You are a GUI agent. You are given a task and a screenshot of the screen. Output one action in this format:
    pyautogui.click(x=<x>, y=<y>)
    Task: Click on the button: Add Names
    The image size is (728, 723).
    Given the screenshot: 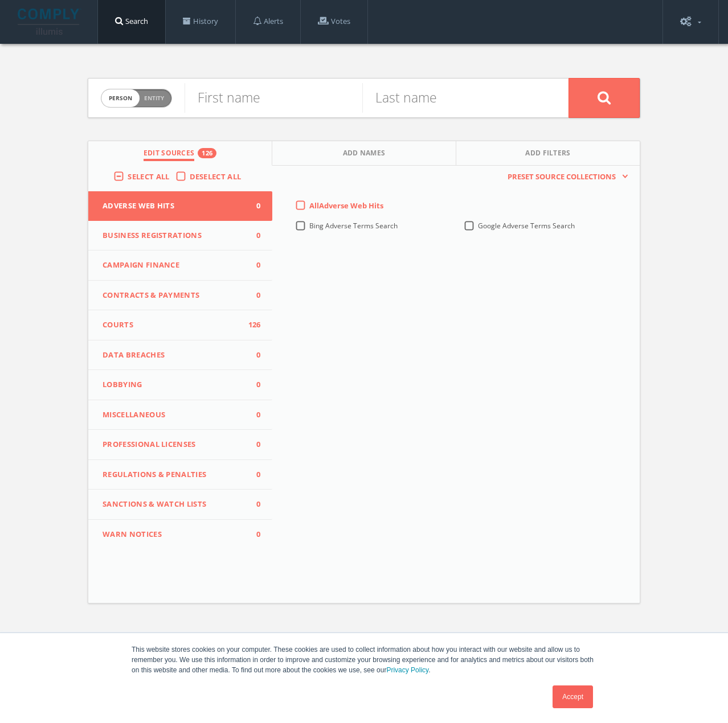 What is the action you would take?
    pyautogui.click(x=364, y=153)
    